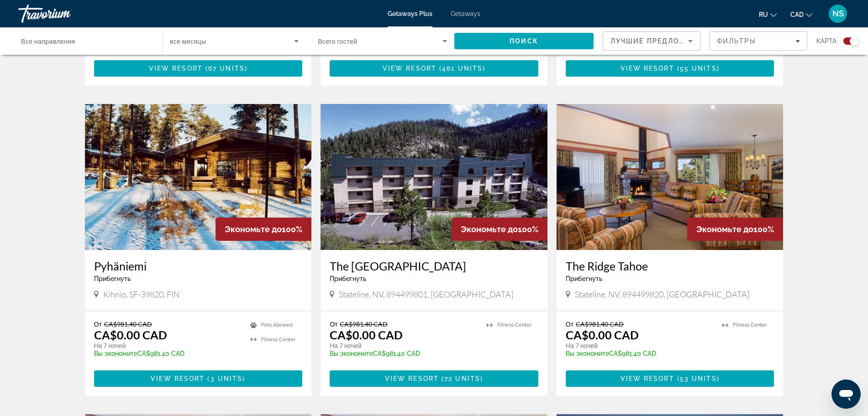  I want to click on a: View Resort(72 units), so click(434, 379).